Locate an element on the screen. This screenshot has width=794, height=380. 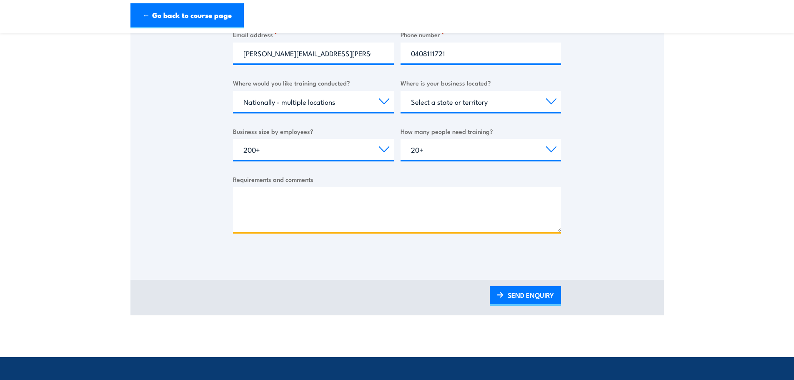
label: Phone number is located at coordinates (481, 34).